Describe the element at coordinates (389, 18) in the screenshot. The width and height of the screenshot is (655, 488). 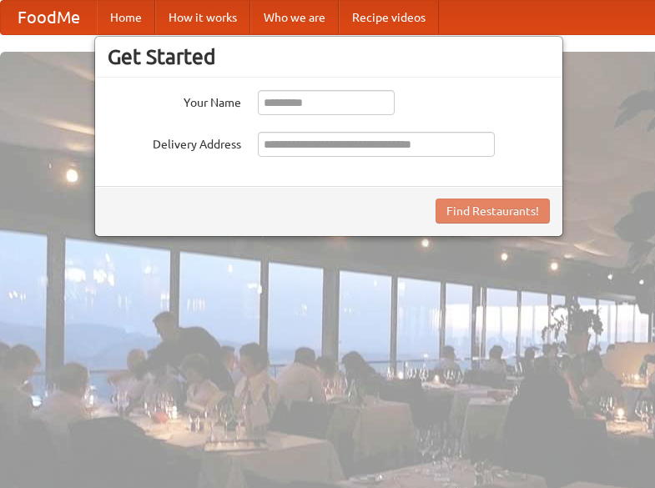
I see `a: Recipe videos` at that location.